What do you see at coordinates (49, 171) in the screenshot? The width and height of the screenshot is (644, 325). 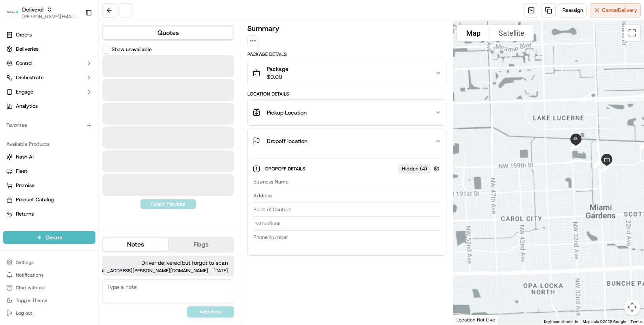 I see `a: Fleet` at bounding box center [49, 171].